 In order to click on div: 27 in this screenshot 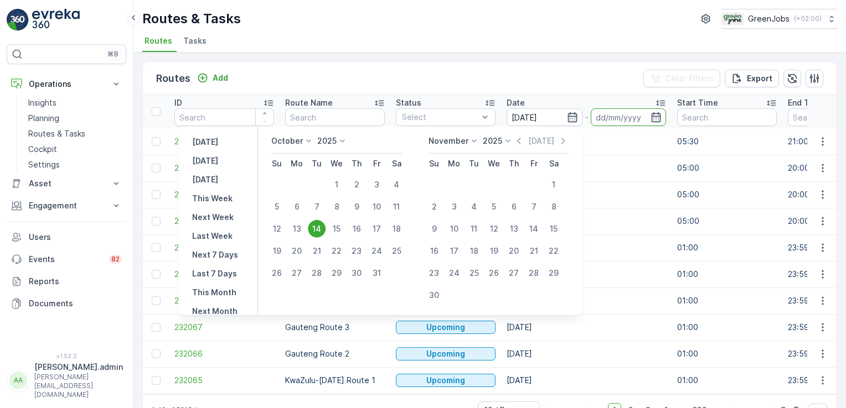, I will do `click(514, 273)`.